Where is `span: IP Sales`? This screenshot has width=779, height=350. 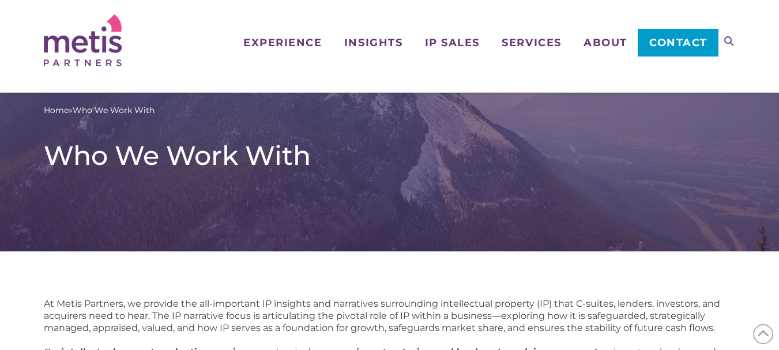
span: IP Sales is located at coordinates (452, 43).